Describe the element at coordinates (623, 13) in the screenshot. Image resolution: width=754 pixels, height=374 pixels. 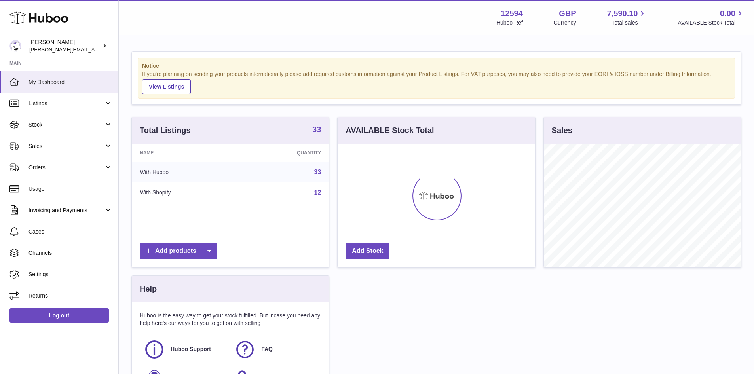
I see `span: 7,590.10` at that location.